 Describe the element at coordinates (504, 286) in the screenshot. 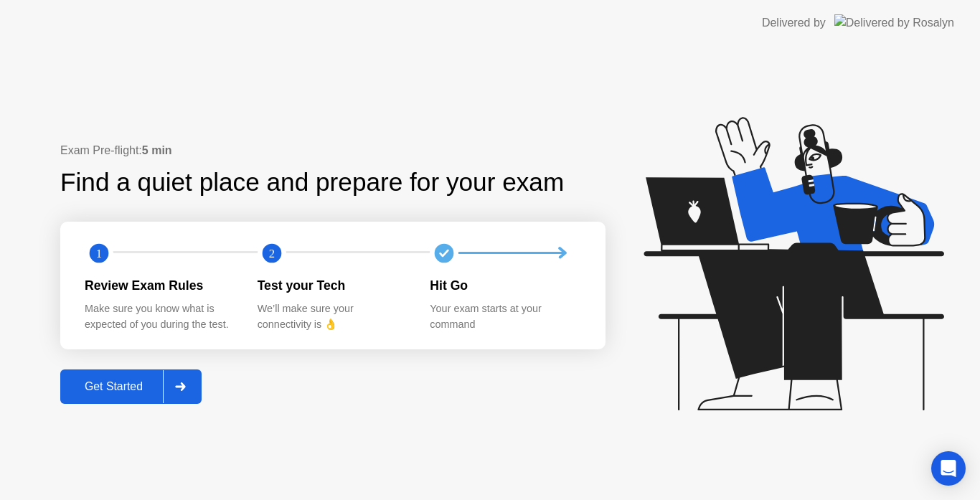

I see `div: Hit Go` at that location.